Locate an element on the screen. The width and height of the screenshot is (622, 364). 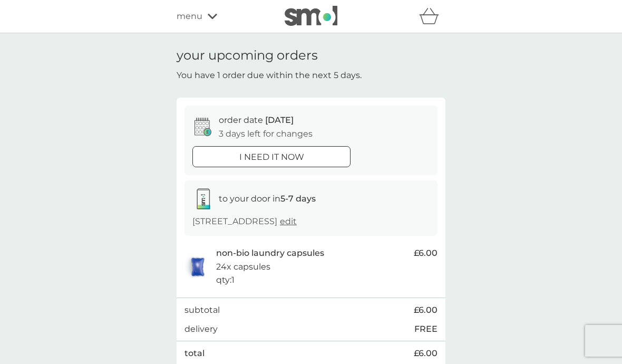
span: menu is located at coordinates (190, 17).